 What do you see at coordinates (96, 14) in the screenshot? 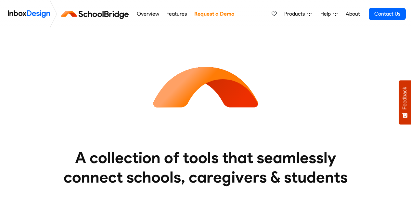
I see `img: schoolbridge logo` at bounding box center [96, 14].